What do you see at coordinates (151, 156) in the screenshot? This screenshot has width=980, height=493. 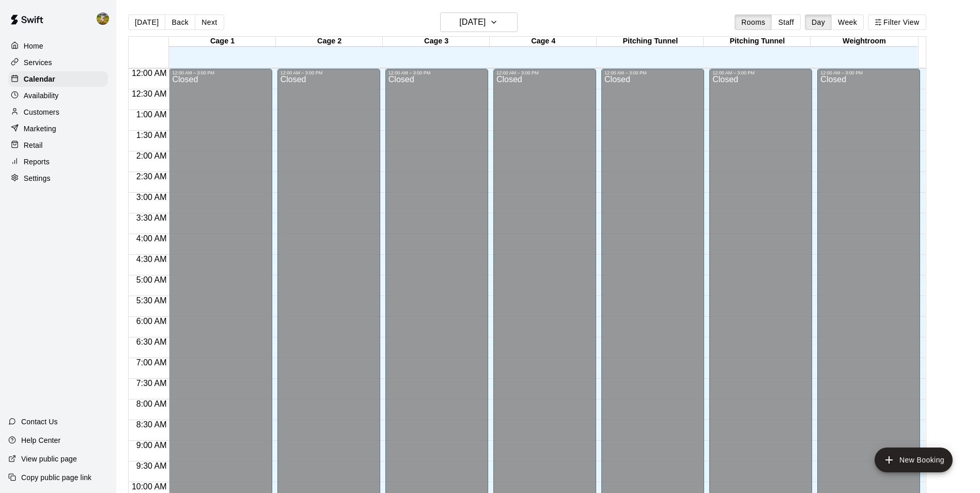 I see `span: 2:00 AM` at bounding box center [151, 156].